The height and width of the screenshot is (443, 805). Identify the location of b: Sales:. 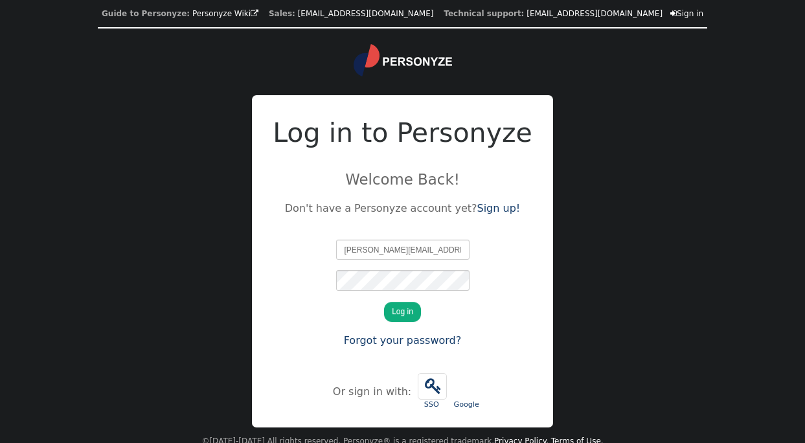
(282, 14).